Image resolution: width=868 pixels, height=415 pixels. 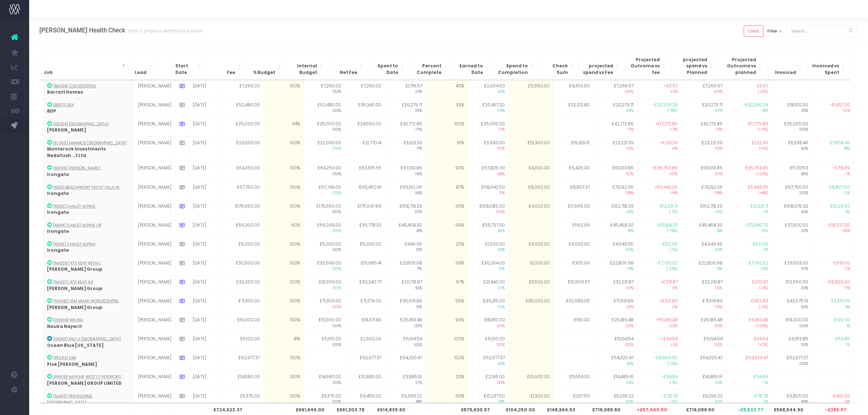 What do you see at coordinates (365, 285) in the screenshot?
I see `td: £30,240.77` at bounding box center [365, 285].